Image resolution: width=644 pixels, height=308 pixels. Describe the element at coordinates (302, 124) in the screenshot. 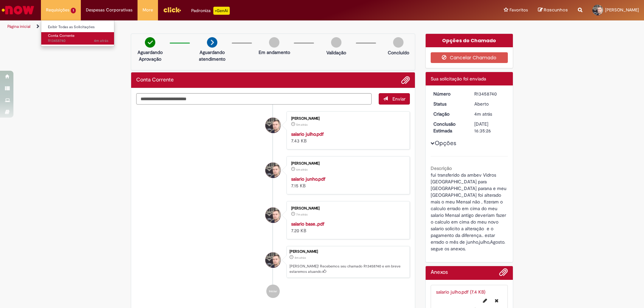

I see `time: 28/08/2025 15:34:28` at that location.